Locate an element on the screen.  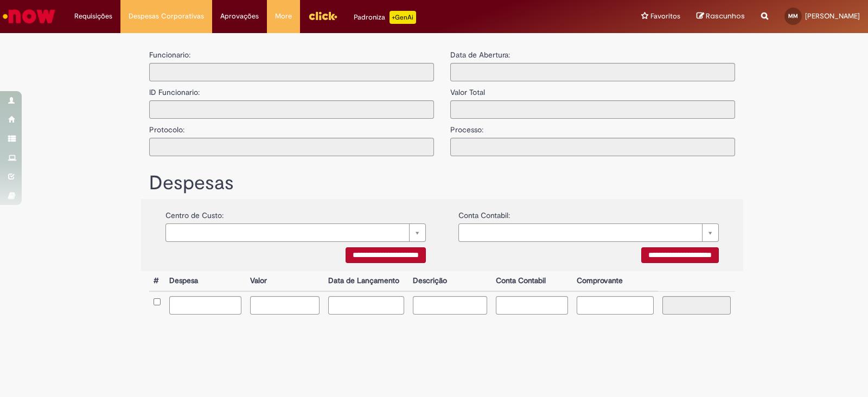
img: ServiceNow is located at coordinates (29, 16).